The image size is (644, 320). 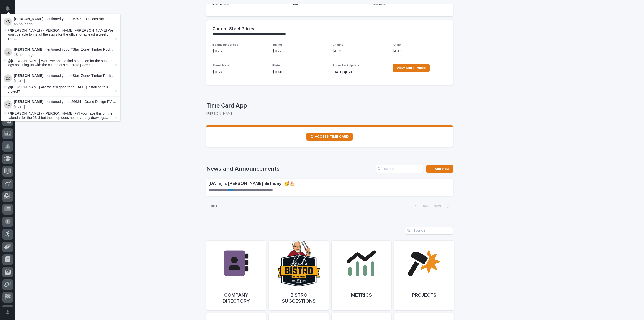 What do you see at coordinates (276, 66) in the screenshot?
I see `span: Plate` at bounding box center [276, 66].